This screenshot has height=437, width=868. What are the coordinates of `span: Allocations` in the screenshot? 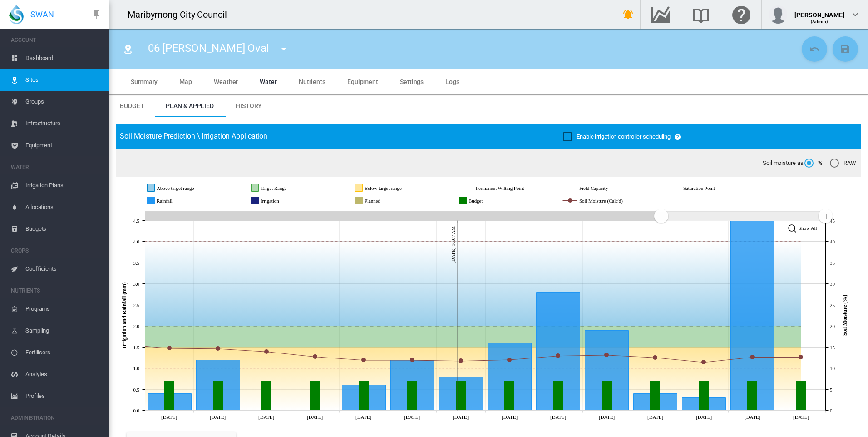 It's located at (63, 207).